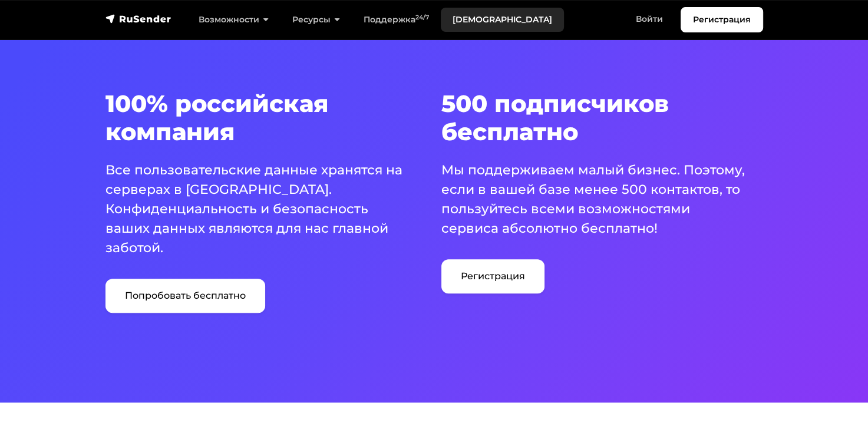 The width and height of the screenshot is (868, 436). I want to click on p: Мы поддерживаем малый бизнес. Поэтому, если в вашей базе менее 500 контактов, то пользуйтесь всем..., so click(595, 199).